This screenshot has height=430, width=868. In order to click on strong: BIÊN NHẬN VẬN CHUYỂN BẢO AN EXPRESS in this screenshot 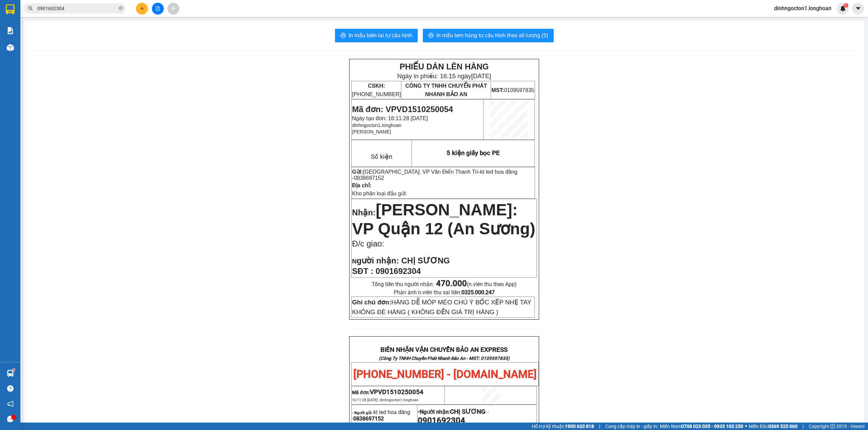, I will do `click(444, 350)`.